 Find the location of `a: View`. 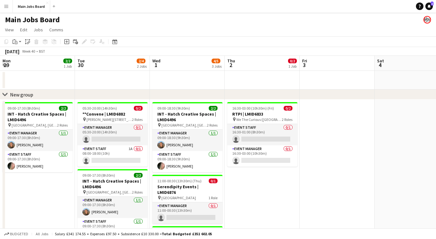

a: View is located at coordinates (9, 30).